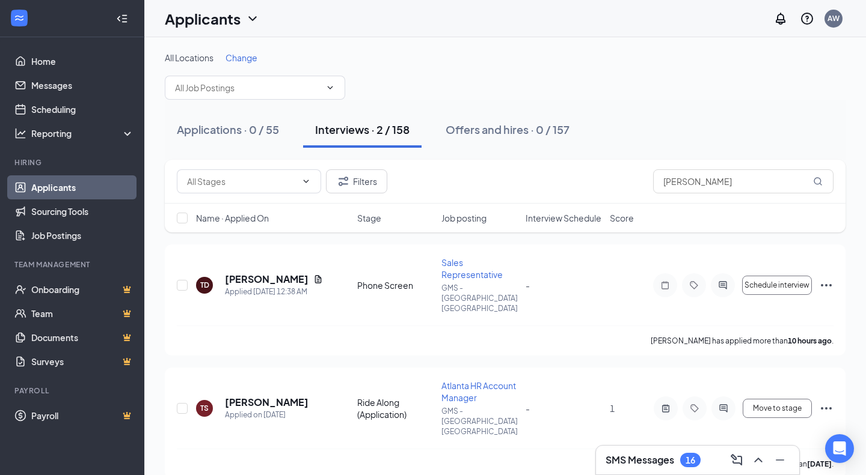 This screenshot has width=866, height=475. I want to click on svg: Analysis, so click(20, 133).